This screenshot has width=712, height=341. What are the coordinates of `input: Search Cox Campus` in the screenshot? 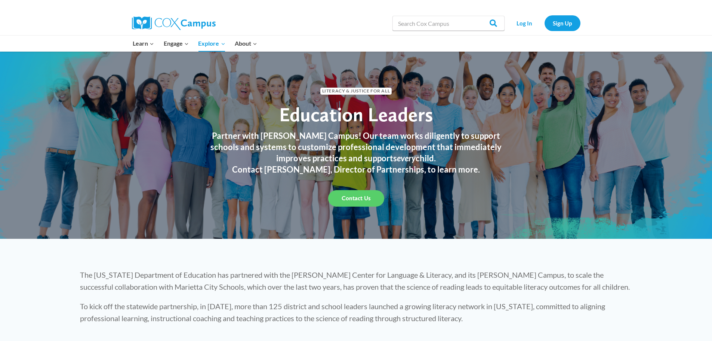 It's located at (449, 23).